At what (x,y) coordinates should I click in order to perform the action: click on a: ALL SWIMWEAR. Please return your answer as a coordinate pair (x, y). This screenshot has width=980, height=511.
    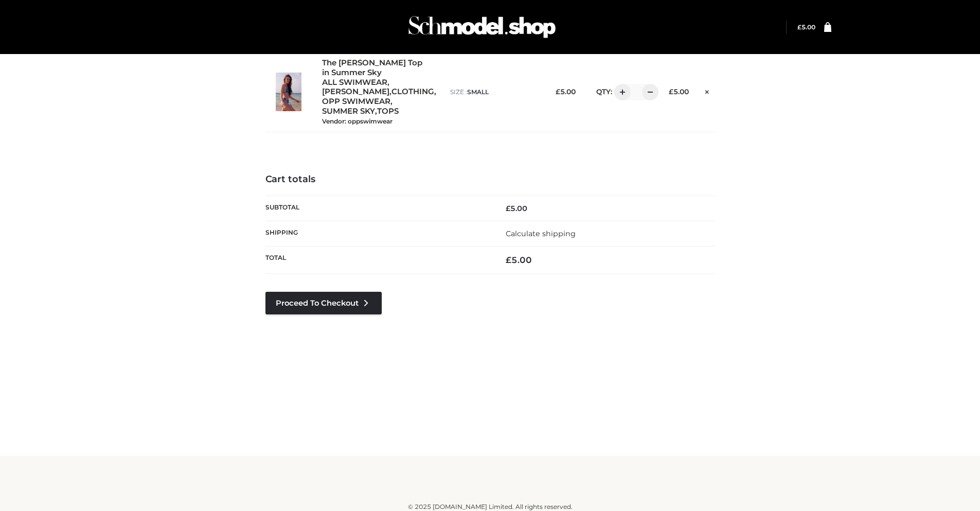
    Looking at the image, I should click on (355, 82).